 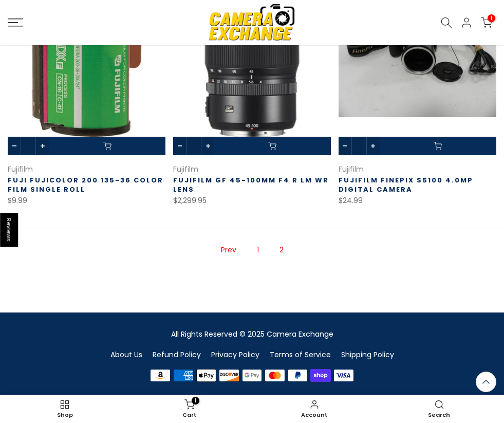 What do you see at coordinates (314, 408) in the screenshot?
I see `a: Account` at bounding box center [314, 408].